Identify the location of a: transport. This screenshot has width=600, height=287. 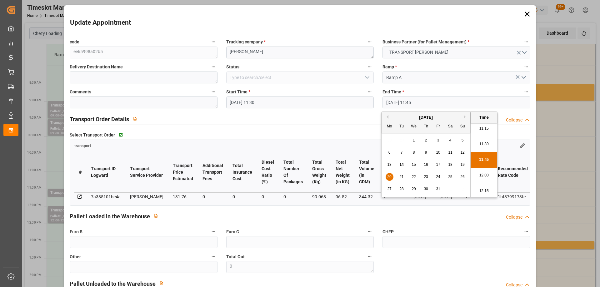
(82, 145).